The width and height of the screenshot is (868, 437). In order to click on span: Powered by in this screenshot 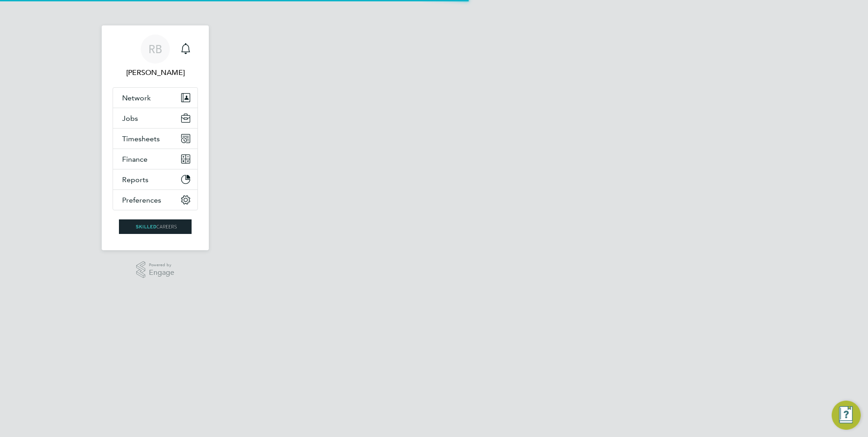, I will do `click(162, 265)`.